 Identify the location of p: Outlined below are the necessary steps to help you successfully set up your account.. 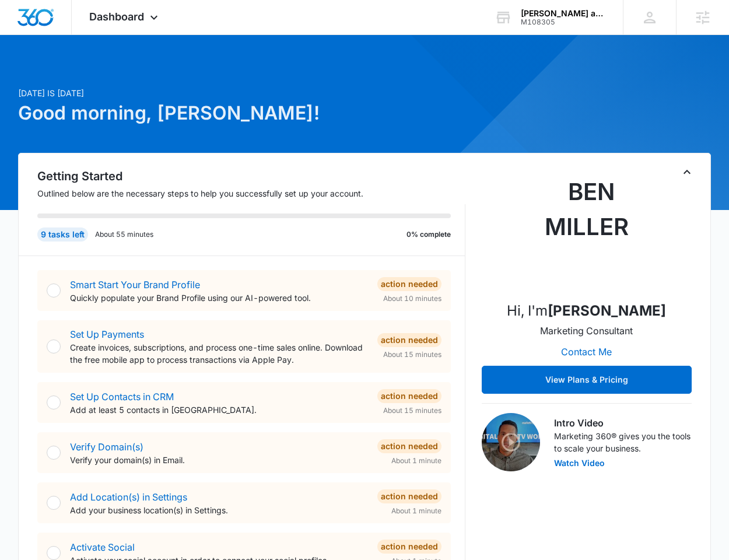
(252, 193).